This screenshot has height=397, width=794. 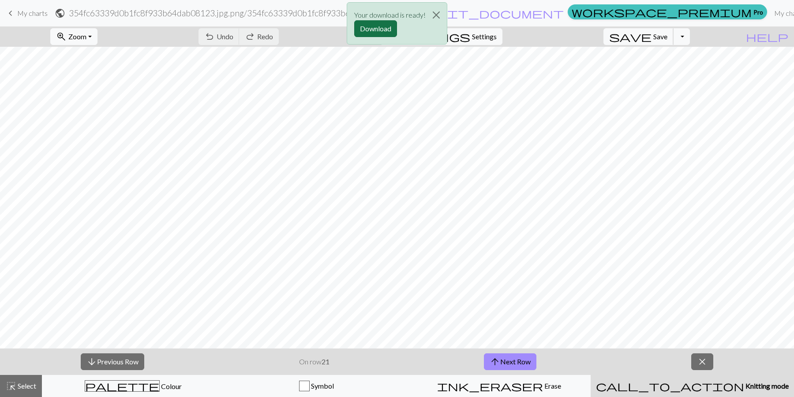 I want to click on span: Knitting mode, so click(x=767, y=386).